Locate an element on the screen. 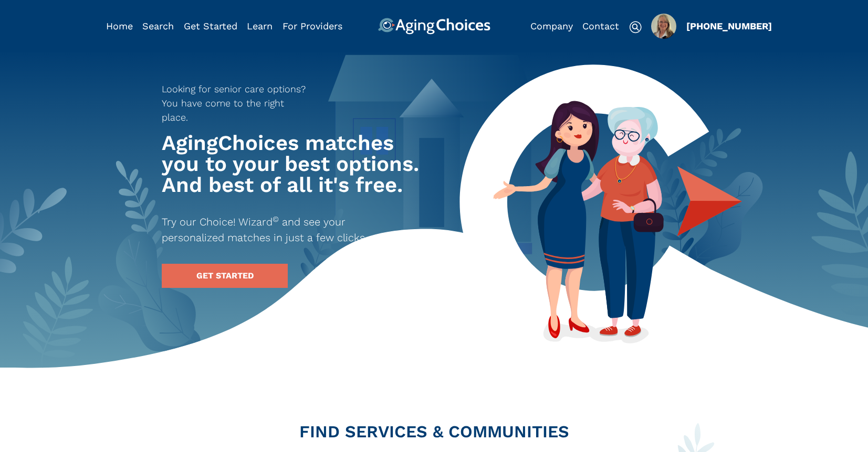 This screenshot has height=452, width=868. img: search-icon.svg is located at coordinates (636, 28).